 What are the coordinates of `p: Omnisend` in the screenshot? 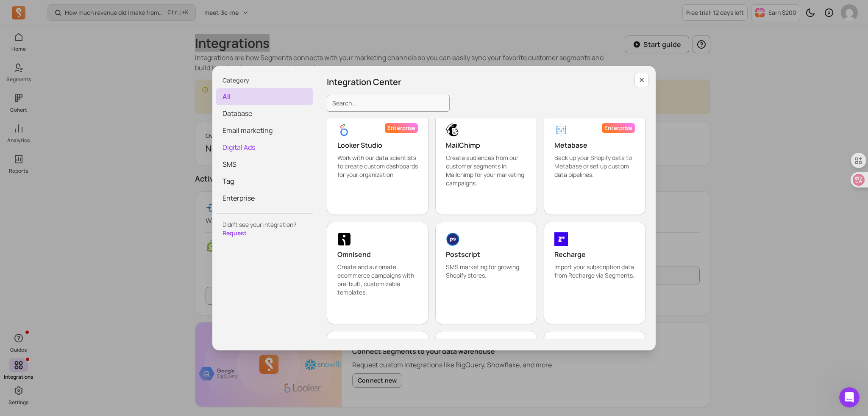 It's located at (377, 254).